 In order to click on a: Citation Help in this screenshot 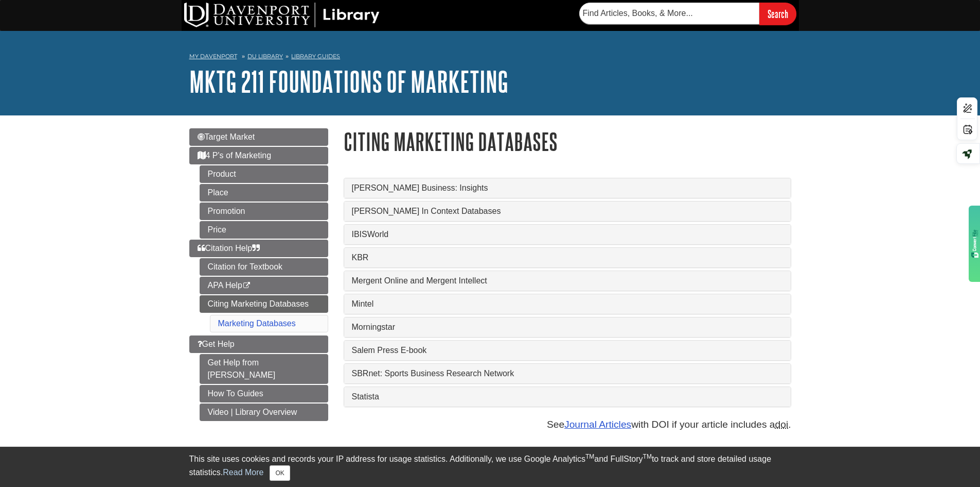, I will do `click(259, 248)`.